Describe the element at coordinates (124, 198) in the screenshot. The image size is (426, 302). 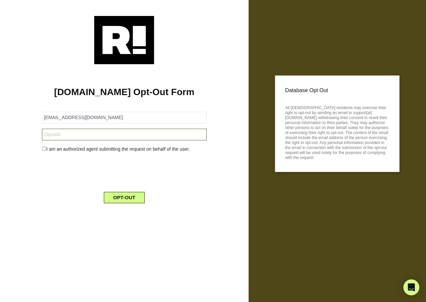
I see `button: OPT-OUT` at that location.